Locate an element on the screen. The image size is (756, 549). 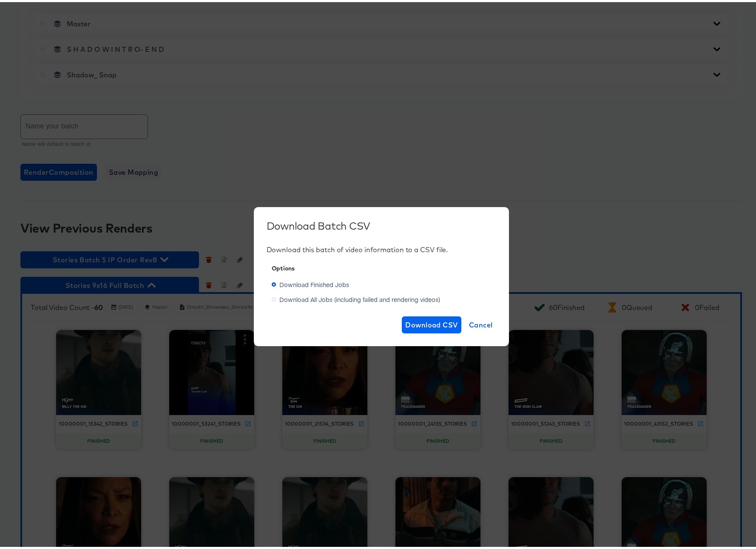
div: Download this batch of video information to a CSV file. is located at coordinates (382, 248).